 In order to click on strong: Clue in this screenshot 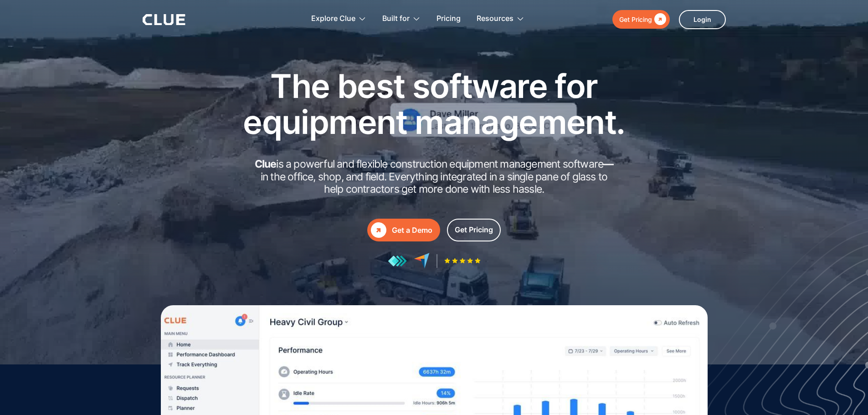, I will do `click(266, 164)`.